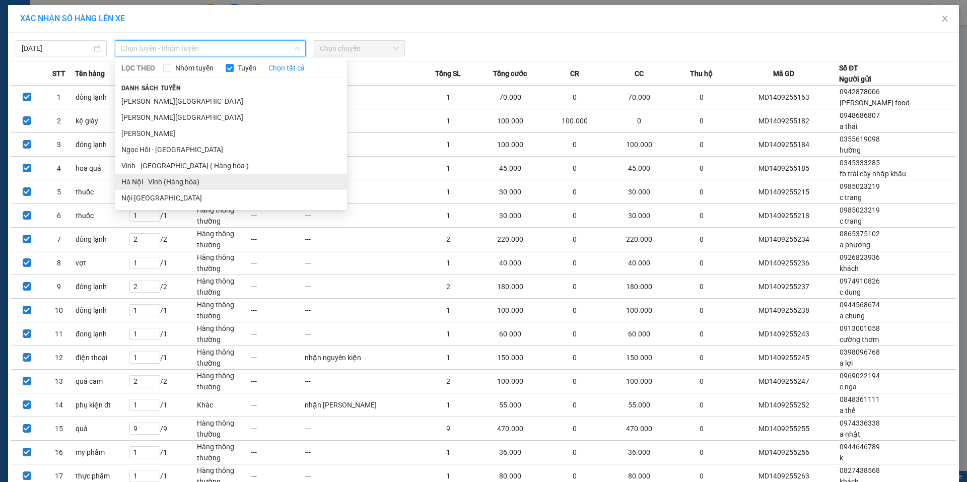 The image size is (967, 482). What do you see at coordinates (231, 182) in the screenshot?
I see `li: Hà Nội - Vinh (Hàng hóa)` at bounding box center [231, 182].